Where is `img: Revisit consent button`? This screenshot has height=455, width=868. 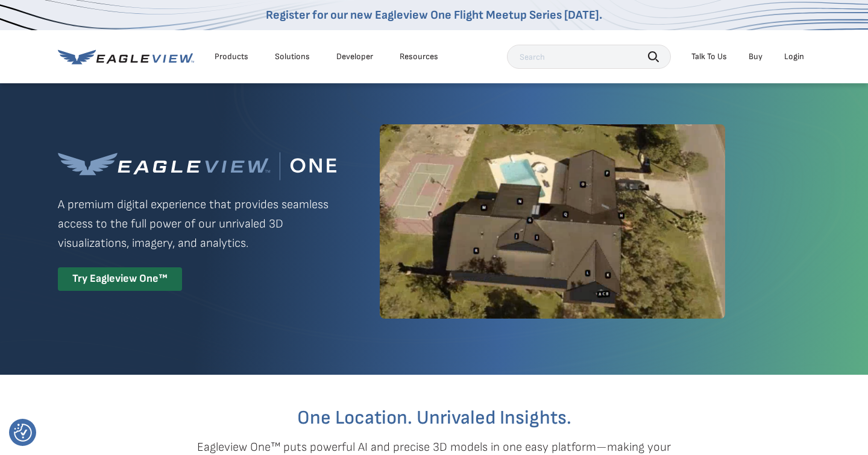
img: Revisit consent button is located at coordinates (23, 432).